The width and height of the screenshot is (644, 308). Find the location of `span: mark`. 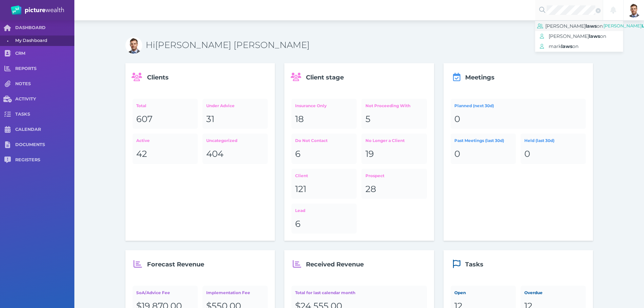

span: mark is located at coordinates (554, 46).